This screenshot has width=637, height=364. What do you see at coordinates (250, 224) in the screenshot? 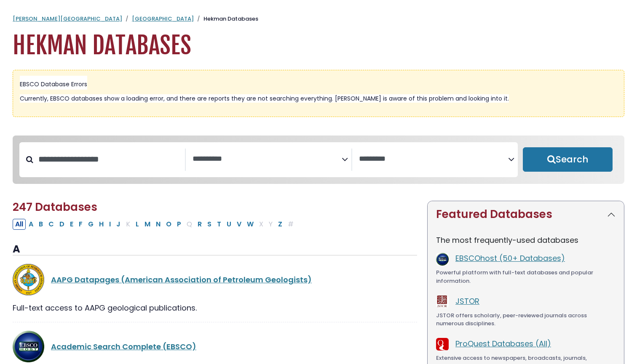
I see `button: Filter Results W` at bounding box center [250, 224].